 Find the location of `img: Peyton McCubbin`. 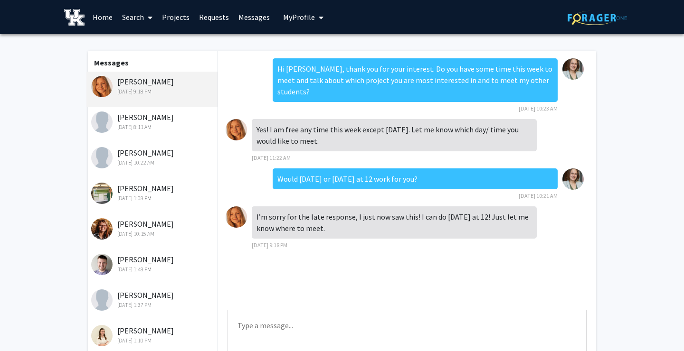

img: Peyton McCubbin is located at coordinates (102, 336).